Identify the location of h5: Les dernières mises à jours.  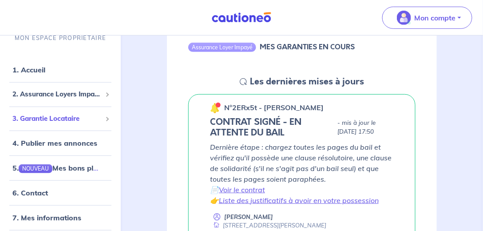
(307, 82).